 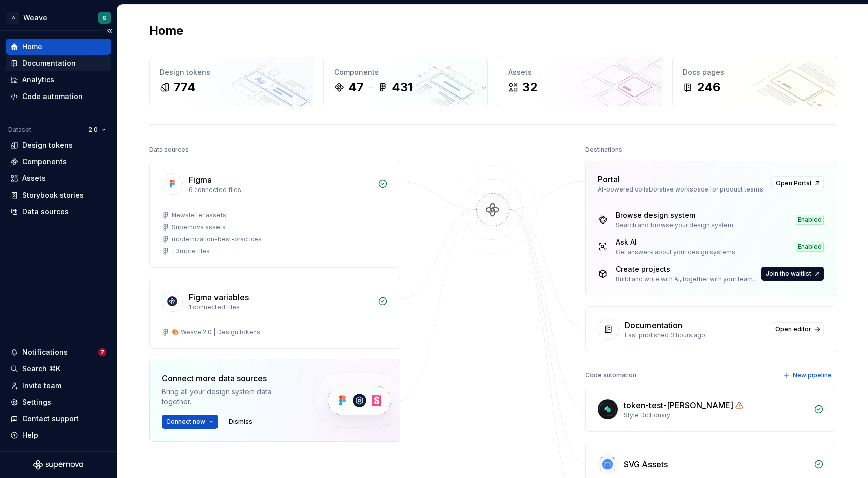 I want to click on div: Get answers about your design systems., so click(x=676, y=252).